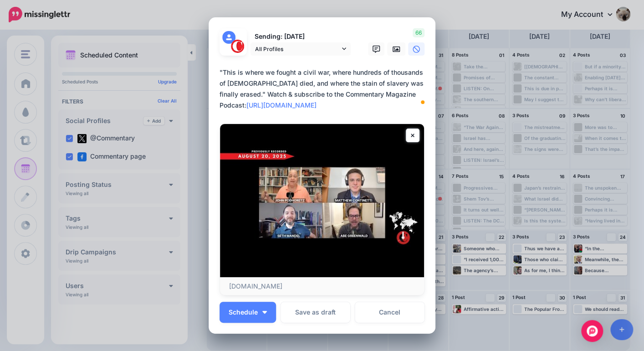 The height and width of the screenshot is (351, 644). Describe the element at coordinates (238, 46) in the screenshot. I see `img: 291864331_468958885230530_187971914351797662_n-bsa127305.png` at that location.